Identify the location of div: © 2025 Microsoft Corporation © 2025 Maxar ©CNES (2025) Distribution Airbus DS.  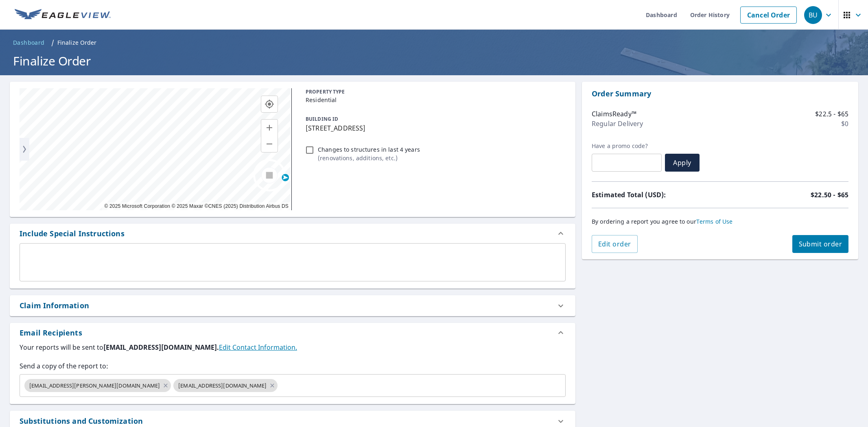
(196, 206).